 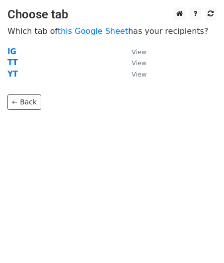 I want to click on a: TT, so click(x=12, y=63).